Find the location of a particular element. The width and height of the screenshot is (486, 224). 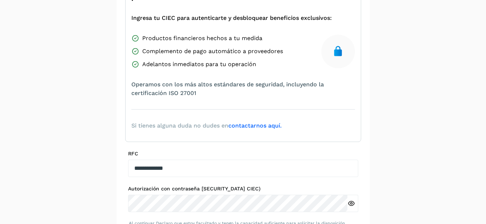

span: Ingresa tu CIEC para autenticarte y desbloquear beneficios exclusivos: is located at coordinates (232, 18).